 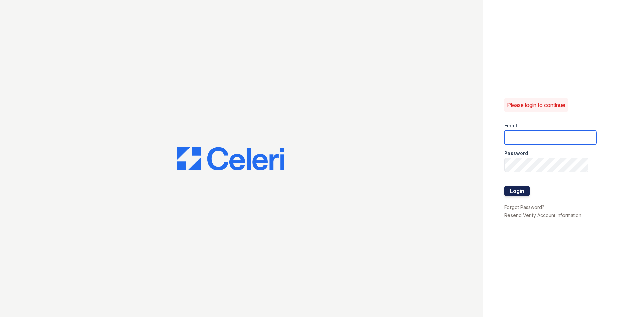 What do you see at coordinates (510, 126) in the screenshot?
I see `label: Email` at bounding box center [510, 126].